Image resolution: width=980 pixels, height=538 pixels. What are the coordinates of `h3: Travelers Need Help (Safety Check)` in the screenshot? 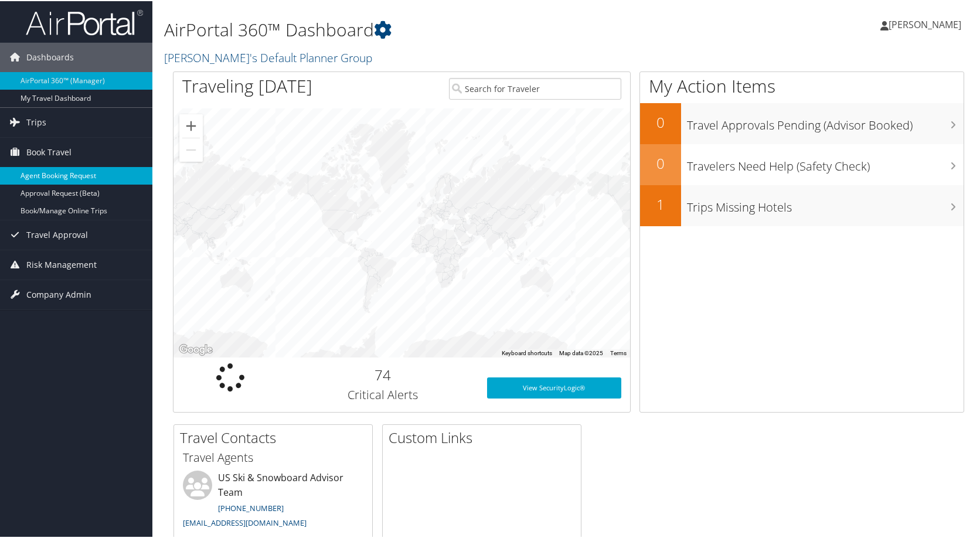 It's located at (825, 162).